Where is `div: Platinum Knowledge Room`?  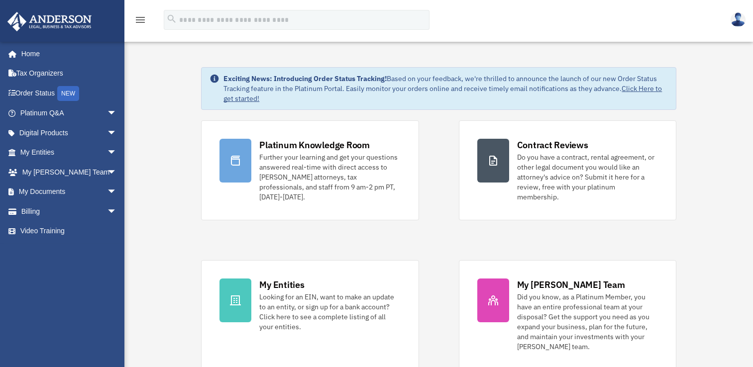
div: Platinum Knowledge Room is located at coordinates (314, 145).